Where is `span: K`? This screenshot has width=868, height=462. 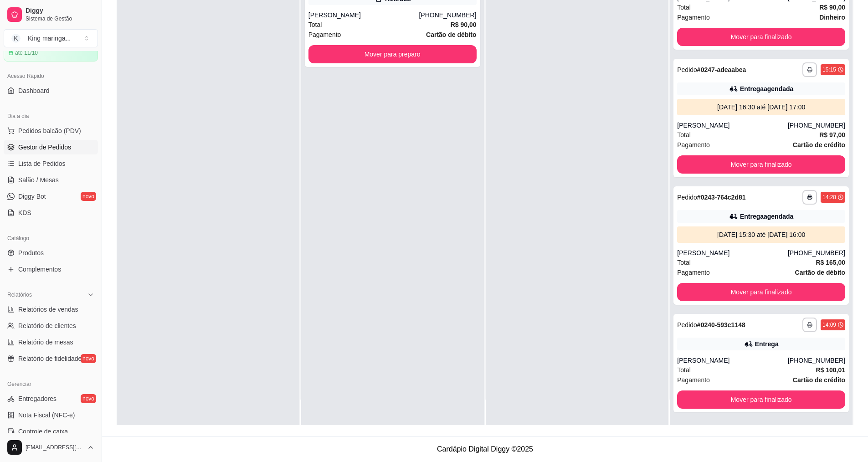 span: K is located at coordinates (16, 38).